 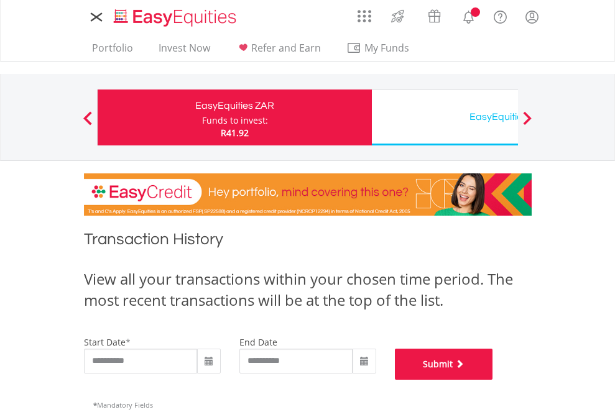 What do you see at coordinates (386, 48) in the screenshot?
I see `span: My Funds` at bounding box center [386, 48].